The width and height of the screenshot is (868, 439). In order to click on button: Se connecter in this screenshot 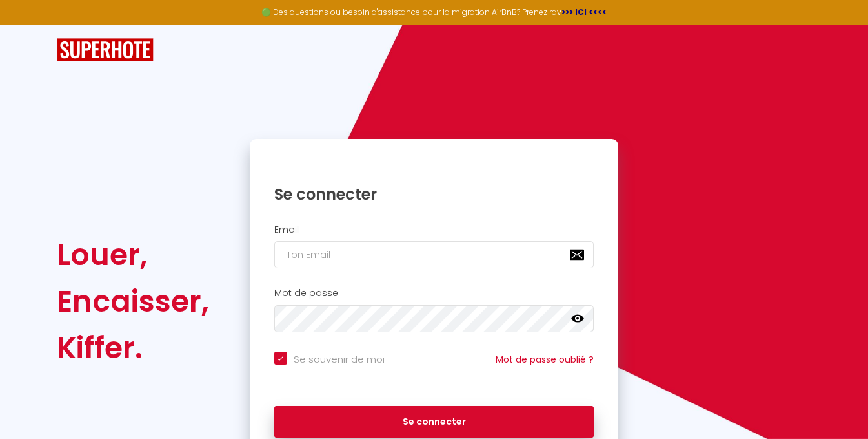, I will do `click(434, 422)`.